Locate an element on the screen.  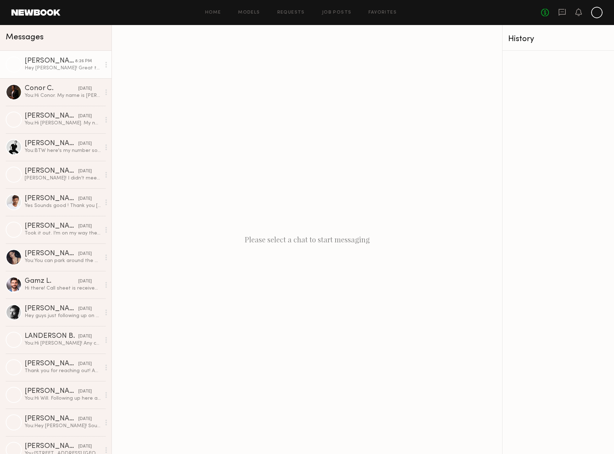
a: Job Posts is located at coordinates (337, 13).